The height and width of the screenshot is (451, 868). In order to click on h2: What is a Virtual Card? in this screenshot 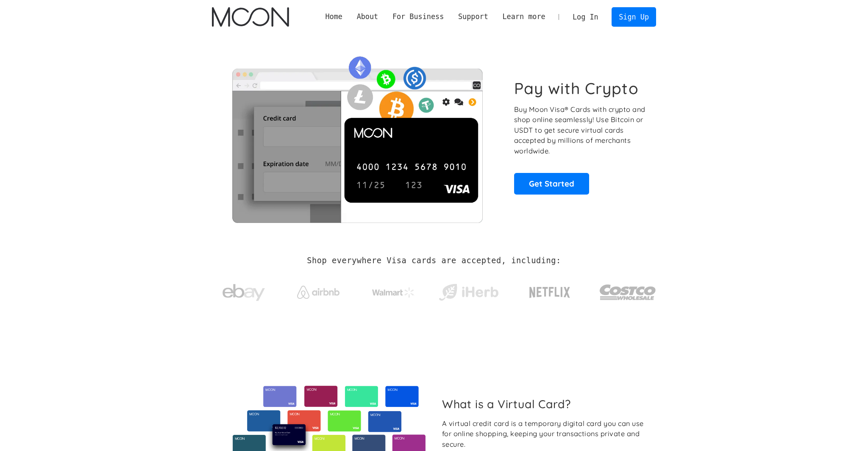, I will do `click(546, 404)`.